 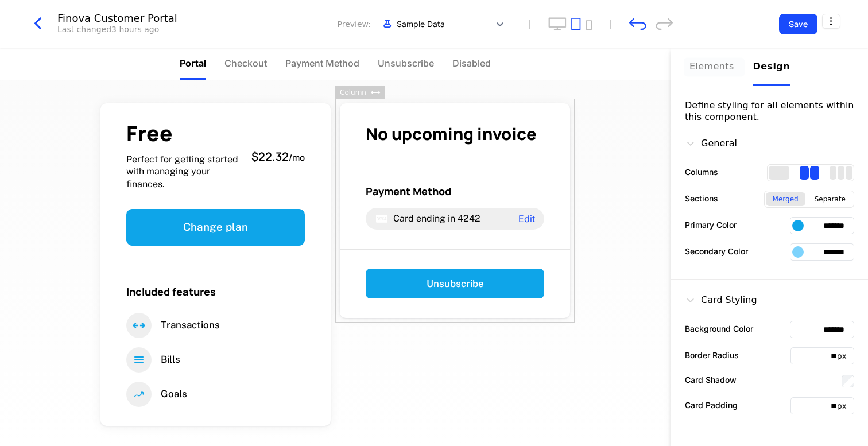 I want to click on span: Unsubscribe, so click(x=406, y=63).